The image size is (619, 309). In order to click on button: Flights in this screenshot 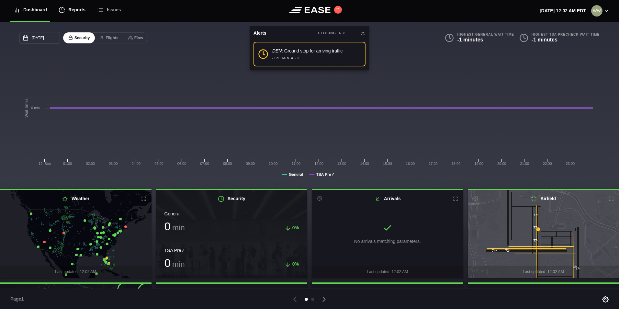, I will do `click(109, 38)`.